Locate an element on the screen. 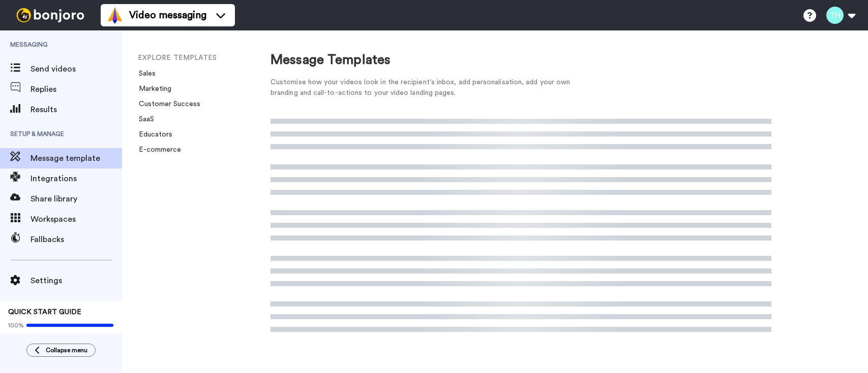 The height and width of the screenshot is (373, 868). a: E-commerce is located at coordinates (157, 150).